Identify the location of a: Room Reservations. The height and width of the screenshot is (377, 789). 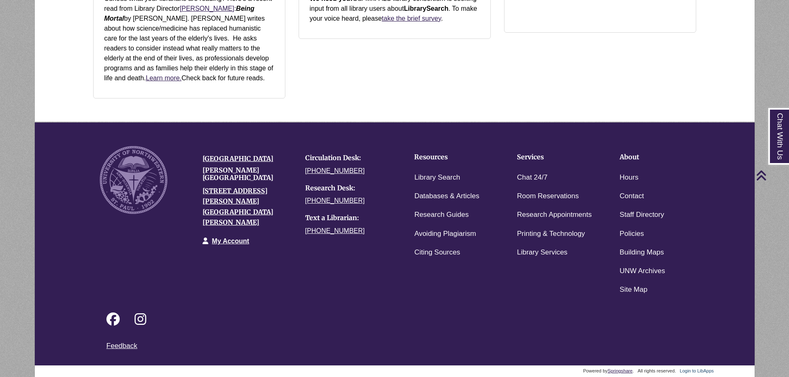
(547, 196).